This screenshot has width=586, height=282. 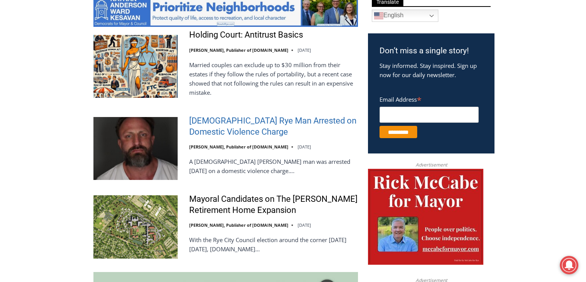 I want to click on a: Holding Court: Antitrust Basics, so click(x=246, y=35).